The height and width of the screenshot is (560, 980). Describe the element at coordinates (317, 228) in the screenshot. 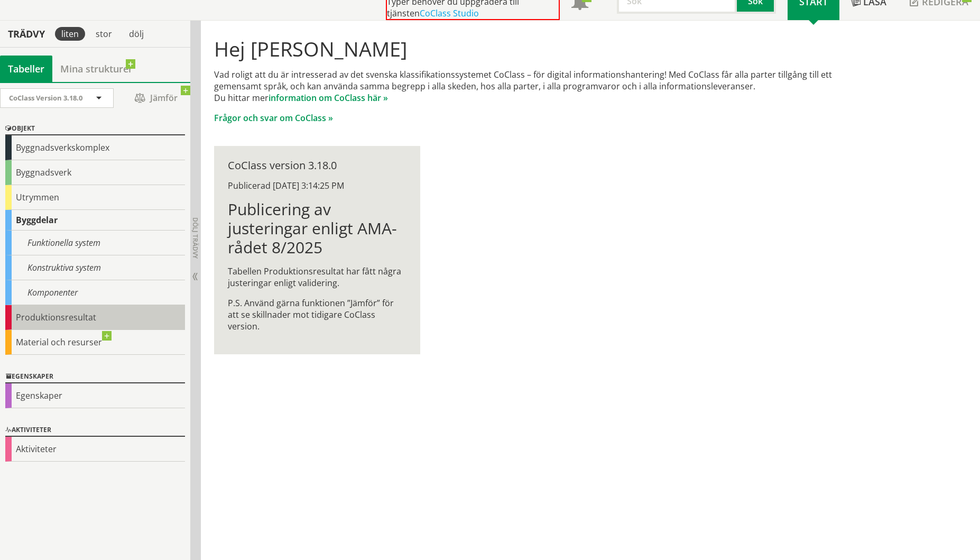

I see `h1: Publicering av justeringar enligt AMA-rådet 8/2025` at that location.